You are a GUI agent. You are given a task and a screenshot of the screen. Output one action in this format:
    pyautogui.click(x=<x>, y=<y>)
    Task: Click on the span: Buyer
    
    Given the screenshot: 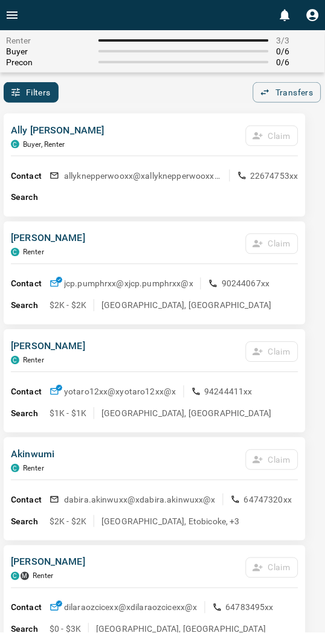 What is the action you would take?
    pyautogui.click(x=48, y=51)
    